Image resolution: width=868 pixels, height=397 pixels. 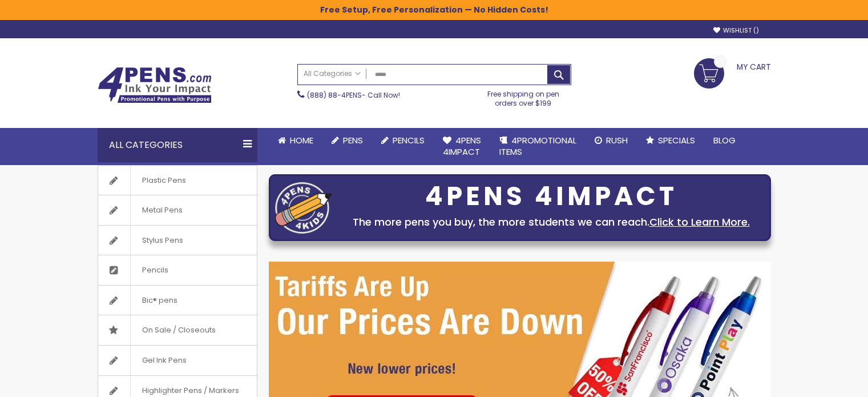 I want to click on a: Gel Ink Pens, so click(x=177, y=360).